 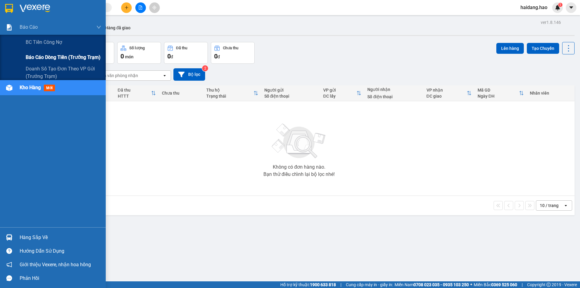 What do you see at coordinates (510, 48) in the screenshot?
I see `button: Lên hàng` at bounding box center [510, 48].